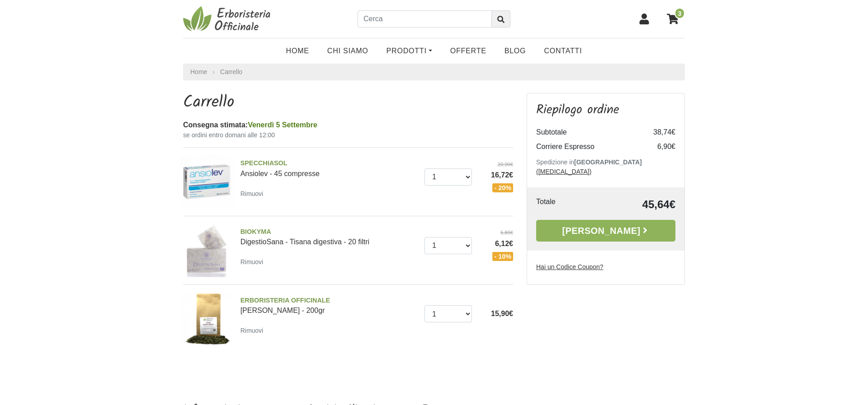  I want to click on h3: Riepilogo ordine, so click(606, 110).